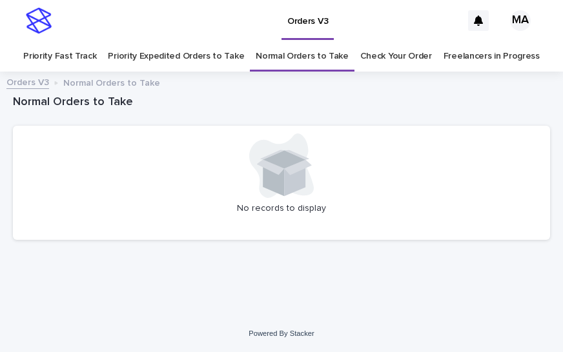  What do you see at coordinates (281, 334) in the screenshot?
I see `a: Powered By Stacker` at bounding box center [281, 334].